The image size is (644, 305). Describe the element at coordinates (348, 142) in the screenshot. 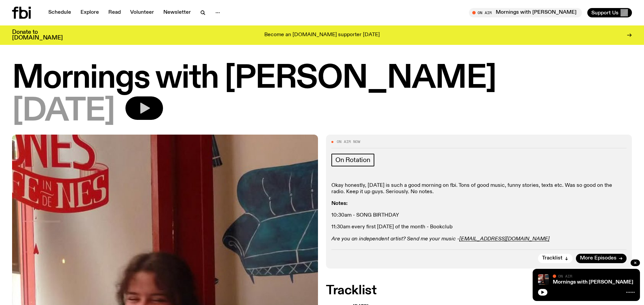

I see `span: On Air Now` at that location.